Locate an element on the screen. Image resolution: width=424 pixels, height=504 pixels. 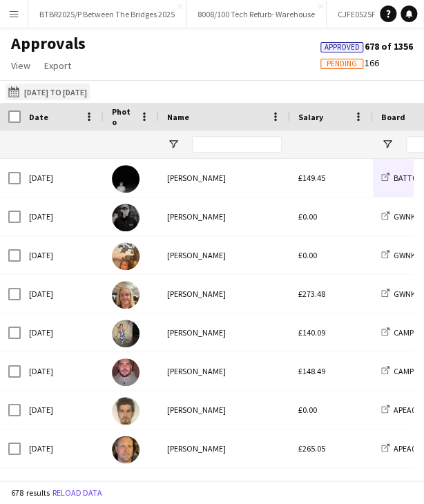
span: Board is located at coordinates (393, 117).